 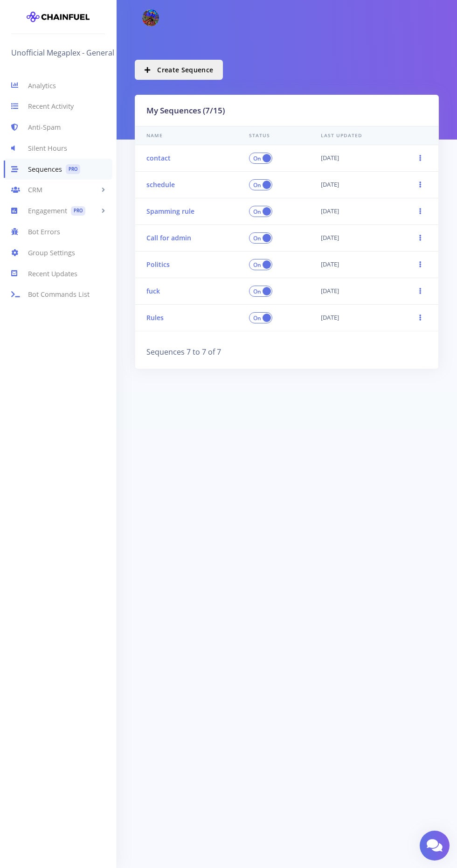 I want to click on a: contact, so click(x=159, y=158).